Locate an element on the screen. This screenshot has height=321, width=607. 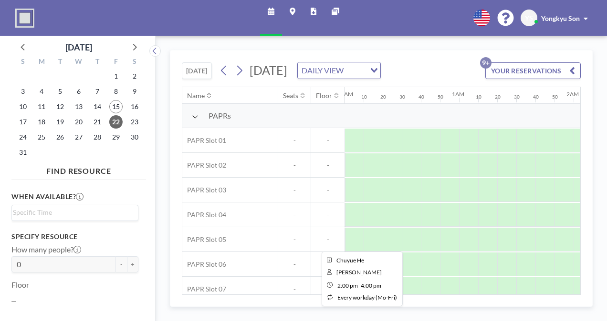
span: 2:00 PM is located at coordinates (347, 286).